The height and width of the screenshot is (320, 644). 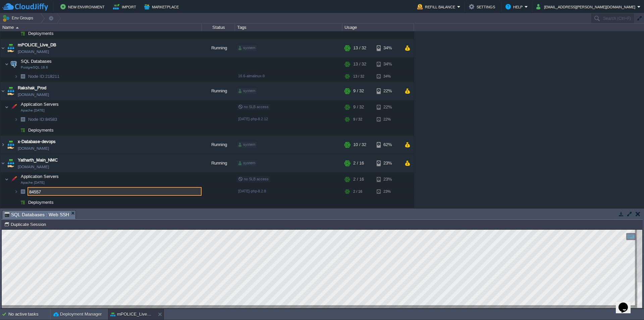 What do you see at coordinates (25, 7) in the screenshot?
I see `img: CloudJiffy` at bounding box center [25, 7].